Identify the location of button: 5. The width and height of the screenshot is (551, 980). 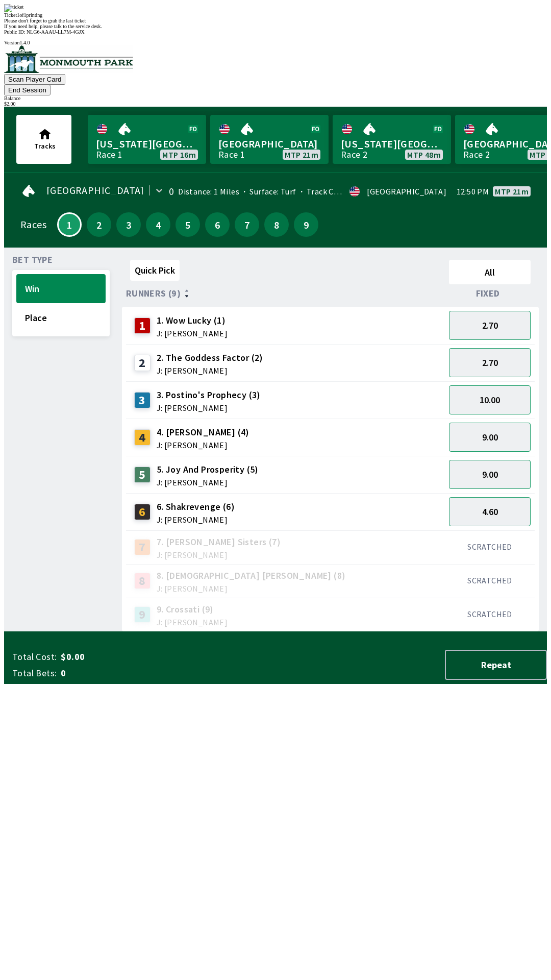
(188, 225).